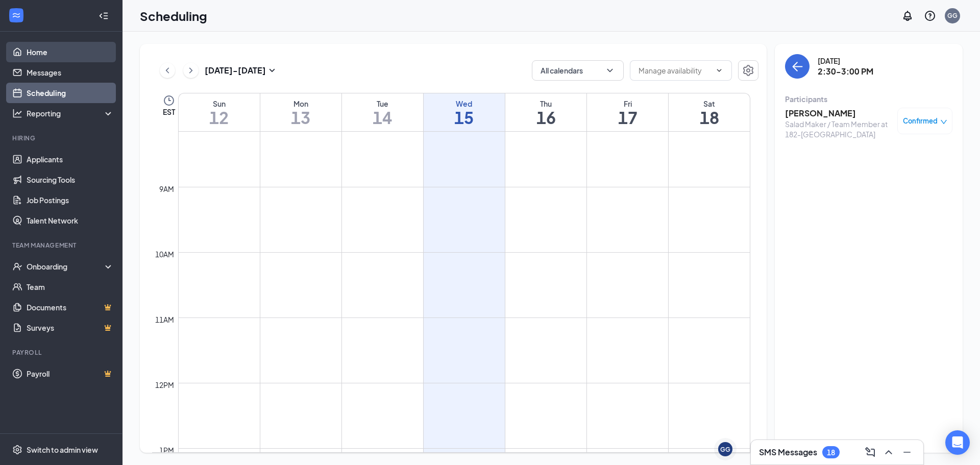 This screenshot has height=465, width=980. What do you see at coordinates (61, 352) in the screenshot?
I see `div: Payroll` at bounding box center [61, 352].